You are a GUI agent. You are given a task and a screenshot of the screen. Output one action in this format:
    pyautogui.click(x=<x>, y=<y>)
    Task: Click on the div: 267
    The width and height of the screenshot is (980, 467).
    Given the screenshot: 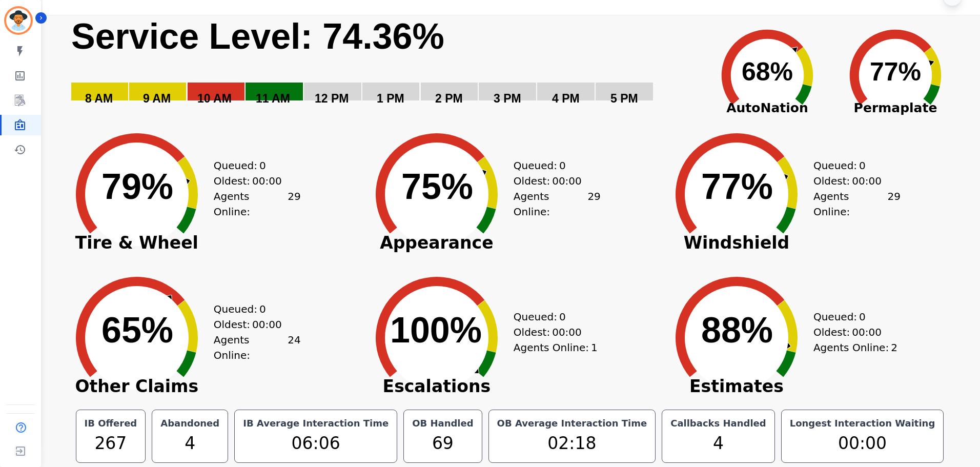 What is the action you would take?
    pyautogui.click(x=111, y=443)
    